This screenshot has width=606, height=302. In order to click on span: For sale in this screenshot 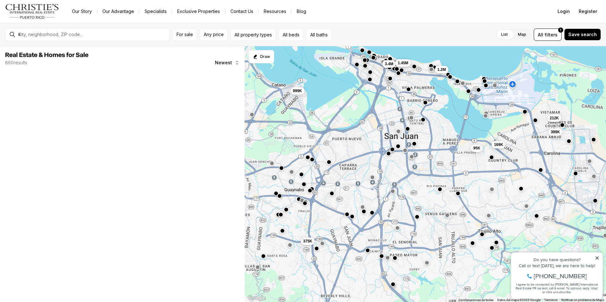, I will do `click(185, 35)`.